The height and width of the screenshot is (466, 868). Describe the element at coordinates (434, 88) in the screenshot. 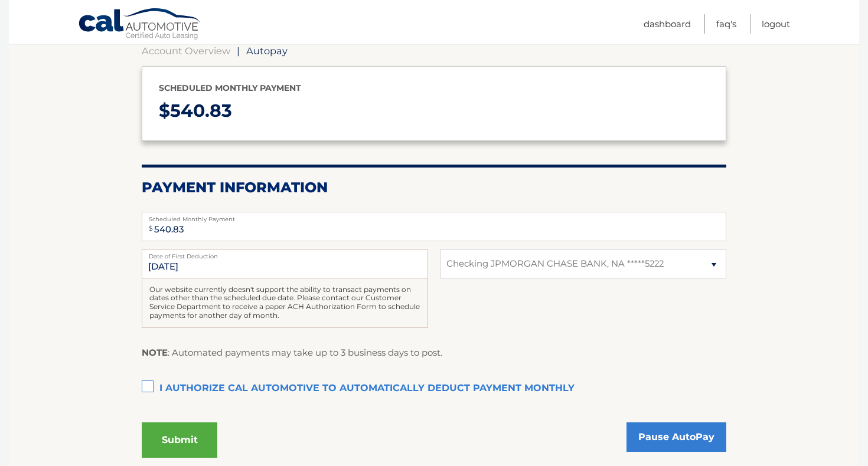

I see `p: Scheduled monthly payment` at that location.